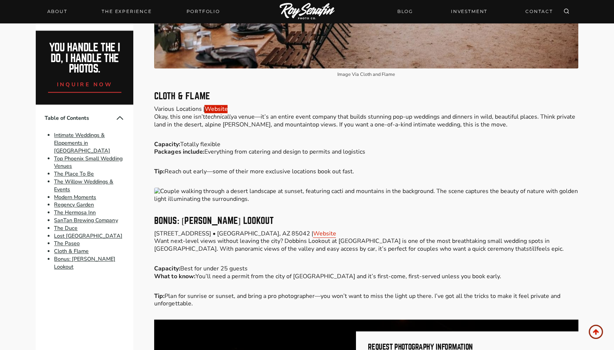 This screenshot has height=350, width=614. What do you see at coordinates (85, 83) in the screenshot?
I see `a: inquire now` at bounding box center [85, 83].